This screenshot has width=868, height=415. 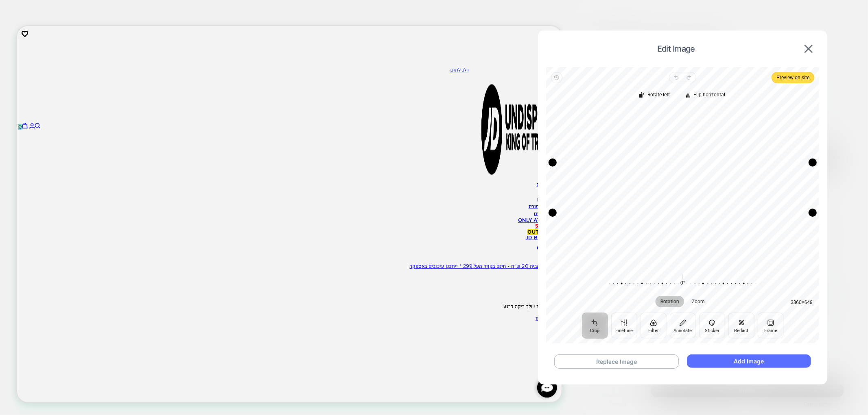 I want to click on button: Sticker, so click(x=712, y=326).